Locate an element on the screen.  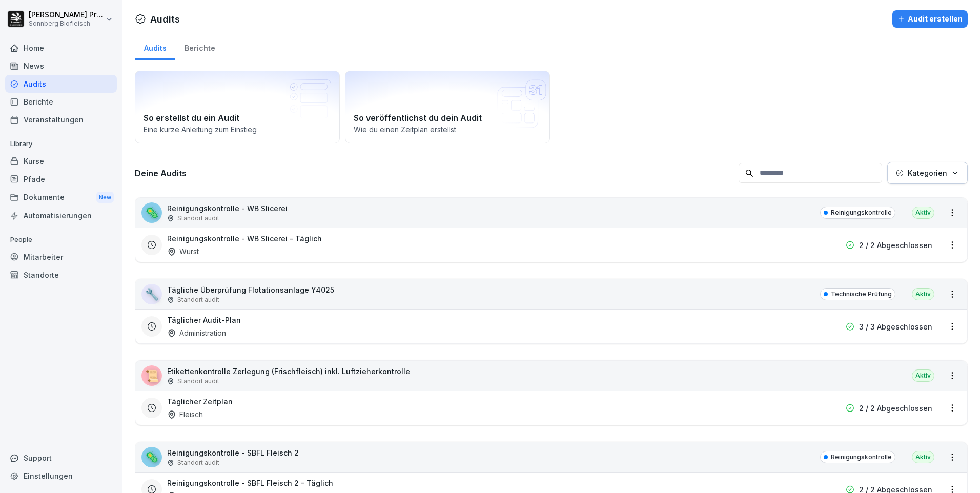
p: Technische Prüfung is located at coordinates (861, 294).